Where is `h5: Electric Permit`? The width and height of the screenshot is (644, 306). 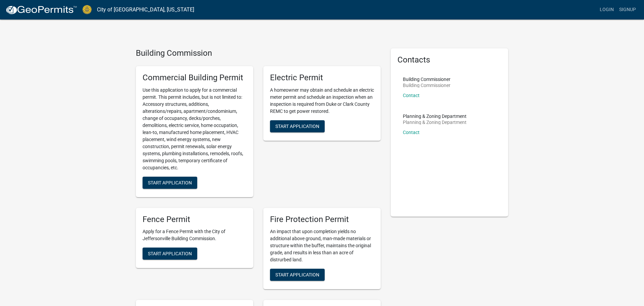
h5: Electric Permit is located at coordinates (322, 78).